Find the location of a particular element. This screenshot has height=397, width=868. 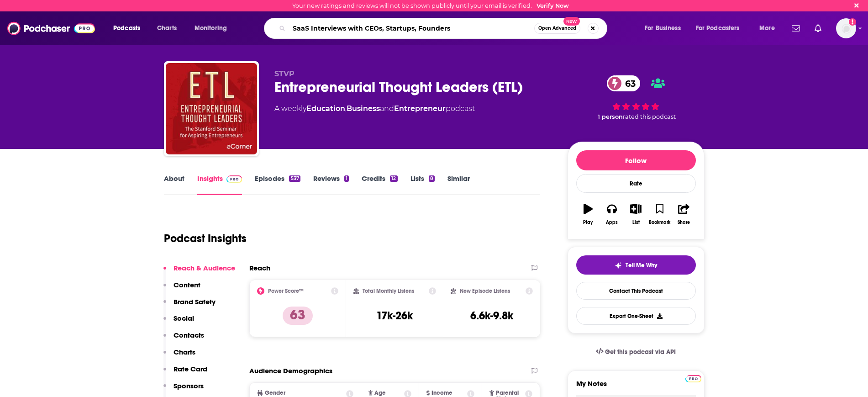

a: Contact This Podcast is located at coordinates (636, 291).